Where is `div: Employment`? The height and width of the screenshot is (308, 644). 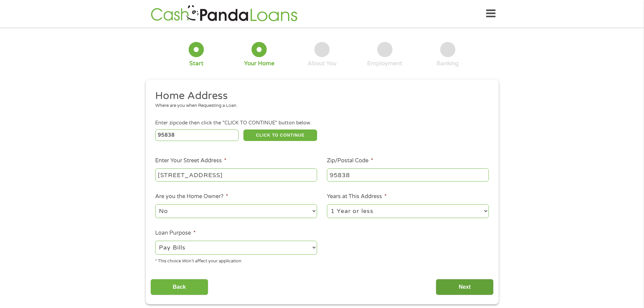 div: Employment is located at coordinates (385, 63).